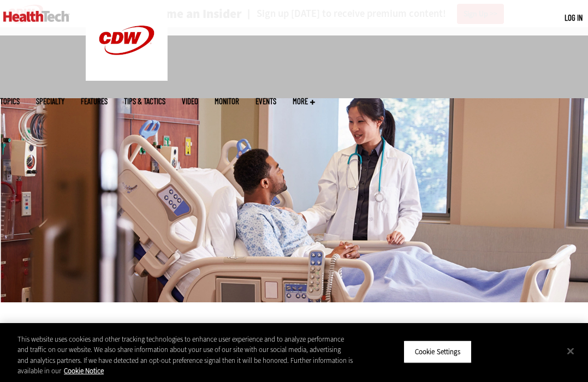 This screenshot has width=588, height=382. Describe the element at coordinates (266, 101) in the screenshot. I see `a: Events` at that location.